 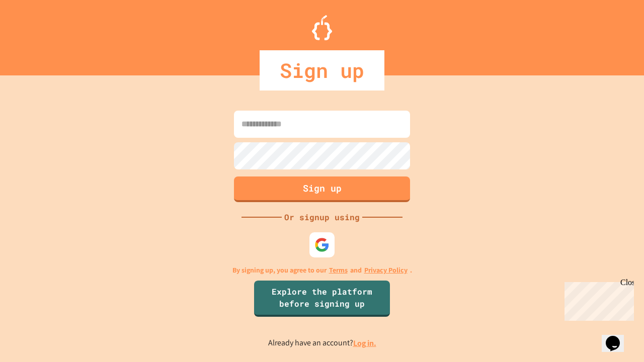 What do you see at coordinates (386, 270) in the screenshot?
I see `a: Privacy Policy` at bounding box center [386, 270].